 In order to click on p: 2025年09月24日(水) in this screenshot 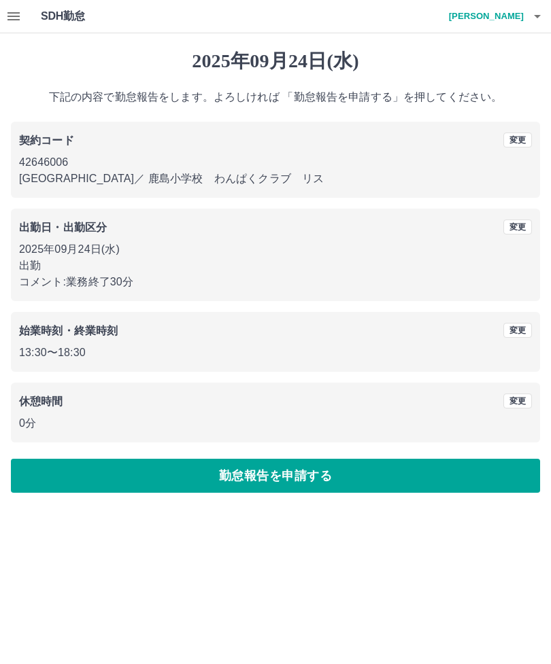, I will do `click(275, 250)`.